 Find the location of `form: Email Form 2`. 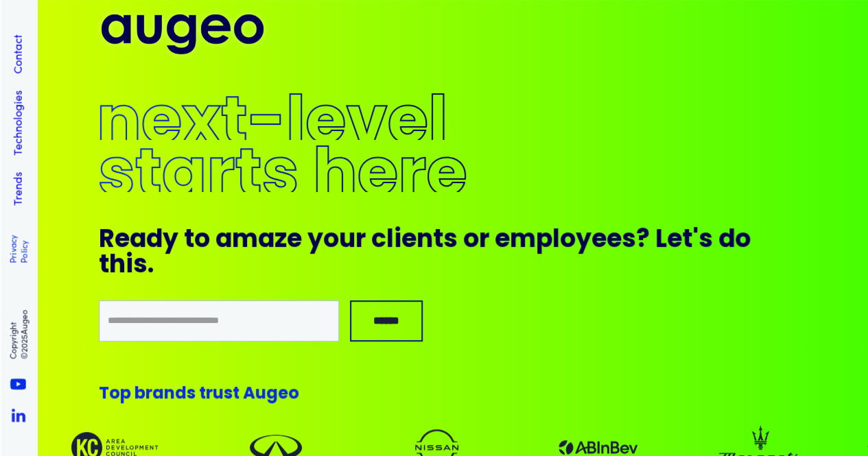

form: Email Form 2 is located at coordinates (446, 324).